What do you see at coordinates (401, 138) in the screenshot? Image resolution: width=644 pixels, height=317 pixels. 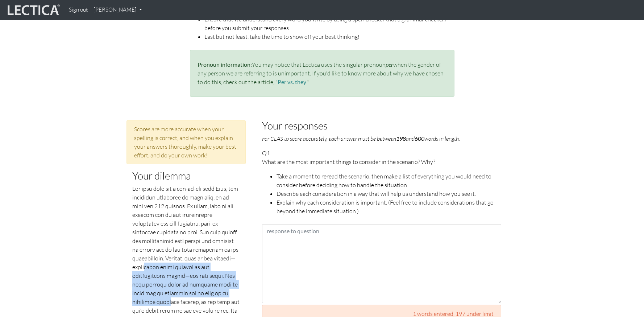 I see `b: 198` at bounding box center [401, 138].